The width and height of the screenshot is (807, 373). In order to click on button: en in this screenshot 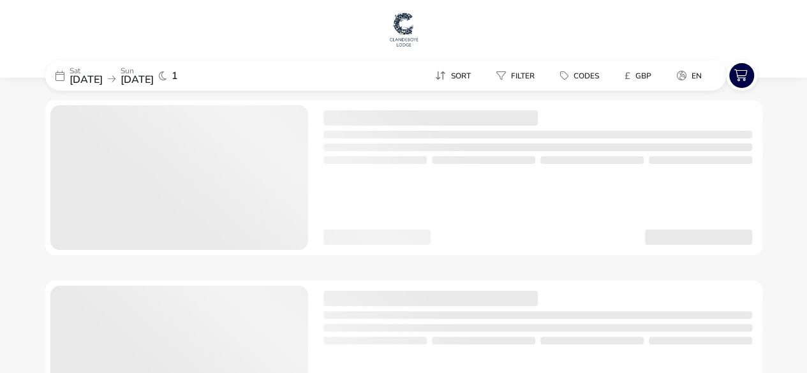, I will do `click(689, 75)`.